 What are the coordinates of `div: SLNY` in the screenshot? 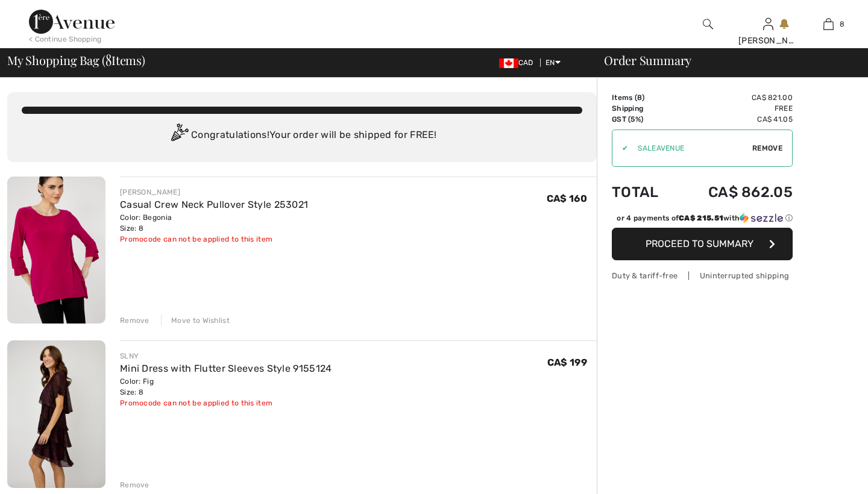 It's located at (226, 356).